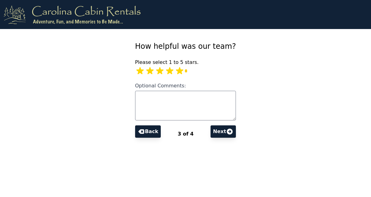 The image size is (371, 197). I want to click on span: How helpful was our team?, so click(186, 46).